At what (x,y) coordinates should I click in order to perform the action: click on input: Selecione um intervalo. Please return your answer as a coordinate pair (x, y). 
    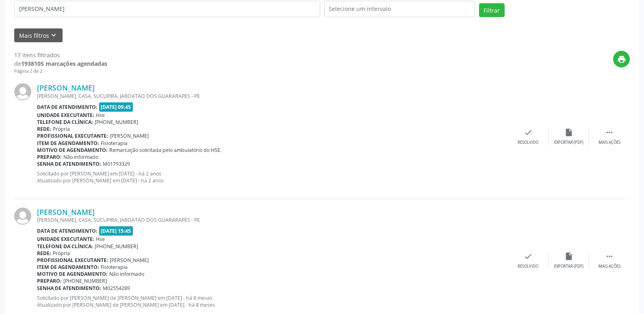
    Looking at the image, I should click on (399, 9).